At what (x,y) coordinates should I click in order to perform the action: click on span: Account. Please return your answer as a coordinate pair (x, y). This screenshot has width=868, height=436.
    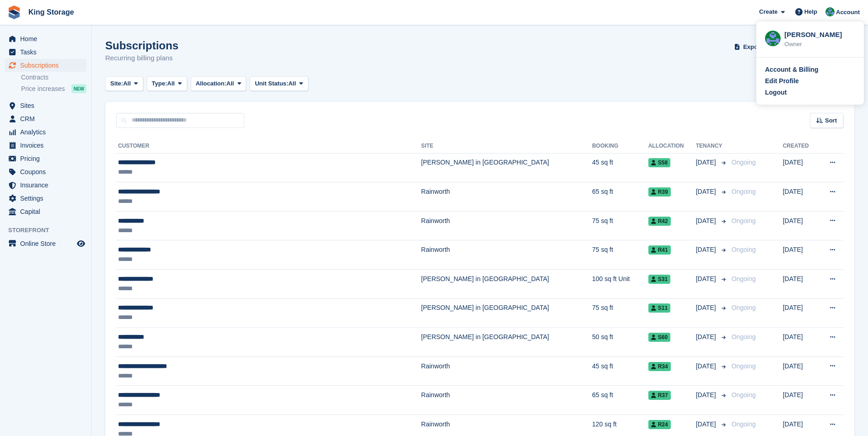
    Looking at the image, I should click on (848, 12).